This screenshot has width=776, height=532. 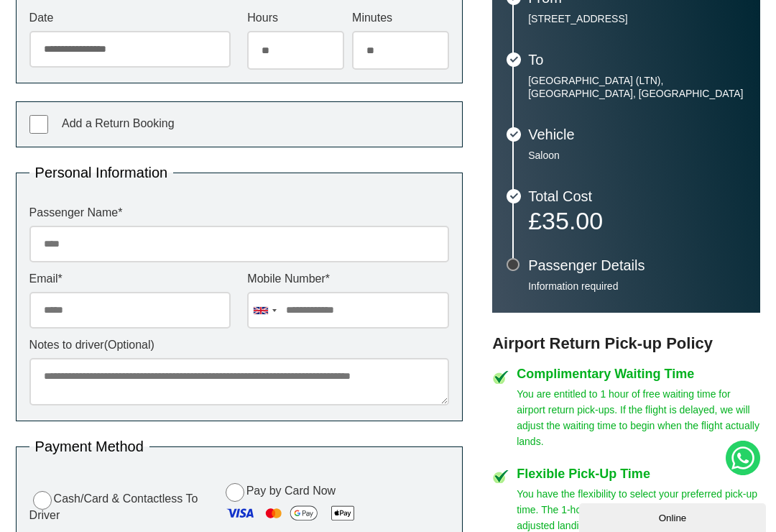 I want to click on label: Mobile Number, so click(x=348, y=279).